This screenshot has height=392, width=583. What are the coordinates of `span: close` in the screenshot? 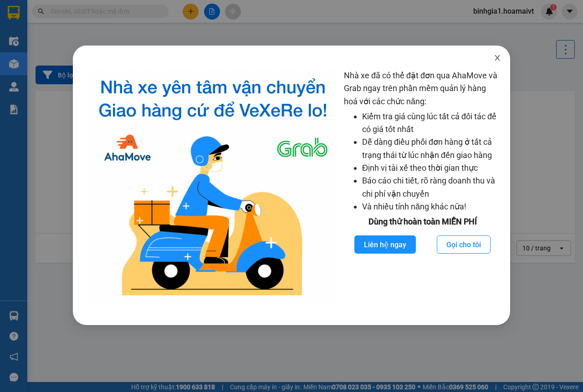 It's located at (498, 58).